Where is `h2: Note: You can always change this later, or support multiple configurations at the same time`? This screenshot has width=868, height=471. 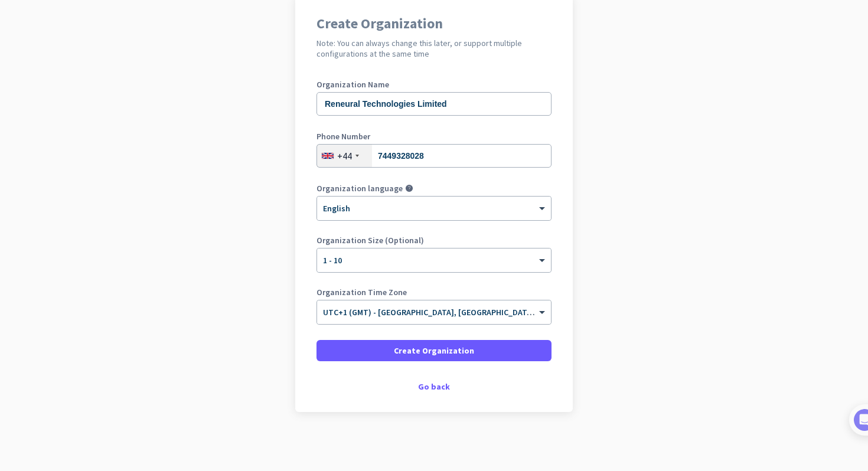
h2: Note: You can always change this later, or support multiple configurations at the same time is located at coordinates (434, 48).